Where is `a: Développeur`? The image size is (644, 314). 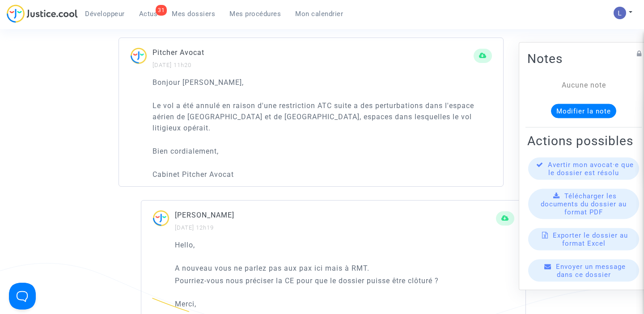
a: Développeur is located at coordinates (105, 14).